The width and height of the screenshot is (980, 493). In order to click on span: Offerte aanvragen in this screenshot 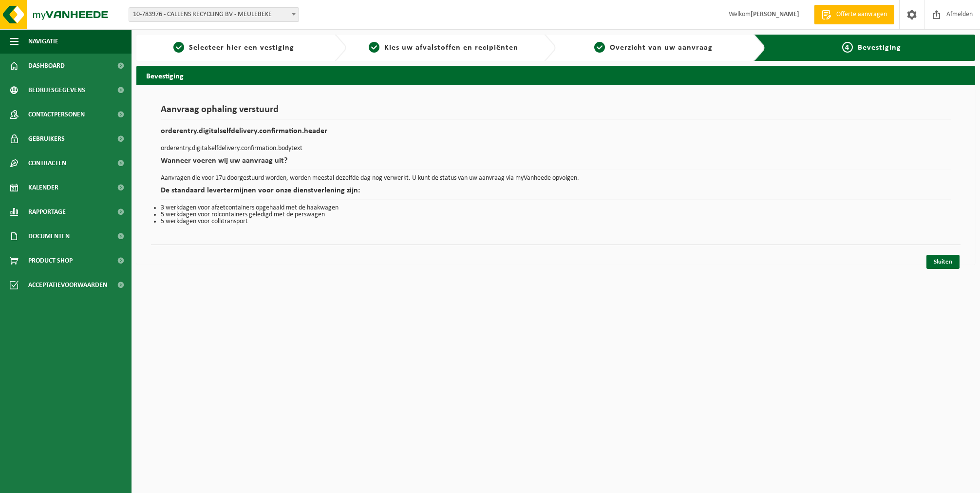, I will do `click(862, 15)`.